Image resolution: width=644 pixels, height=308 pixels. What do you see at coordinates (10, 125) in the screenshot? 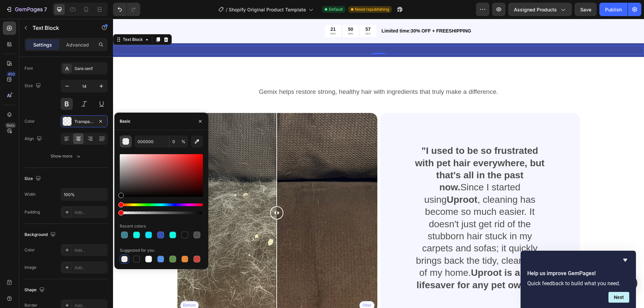
I see `div: Beta` at bounding box center [10, 125].